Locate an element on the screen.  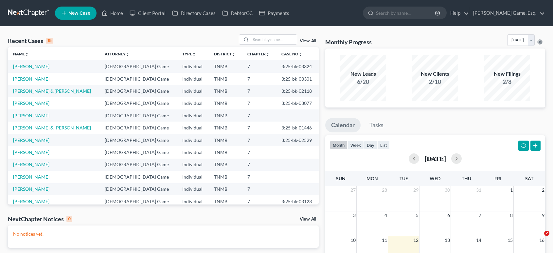
span: 13 is located at coordinates (447, 240).